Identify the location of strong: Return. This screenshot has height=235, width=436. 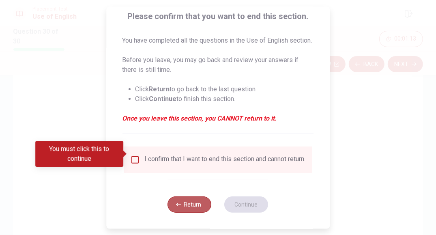
(160, 88).